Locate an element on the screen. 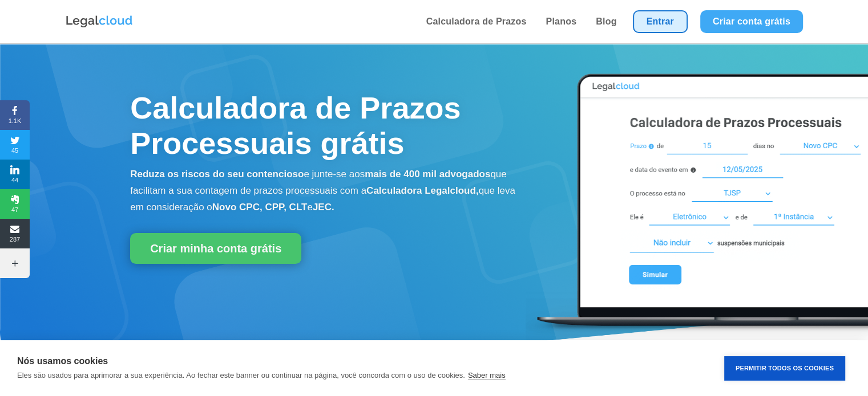  a: Criar minha conta grátis is located at coordinates (216, 248).